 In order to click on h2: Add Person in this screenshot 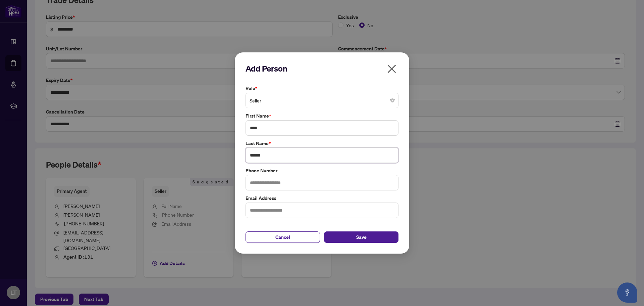, I will do `click(322, 68)`.